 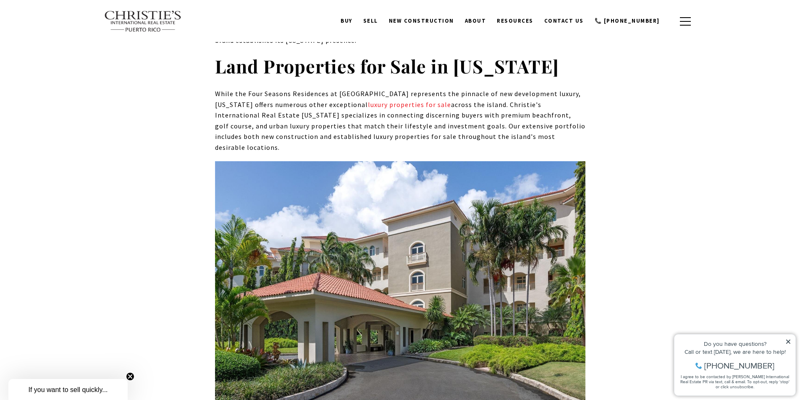 I want to click on a: luxury properties for sale, so click(x=409, y=105).